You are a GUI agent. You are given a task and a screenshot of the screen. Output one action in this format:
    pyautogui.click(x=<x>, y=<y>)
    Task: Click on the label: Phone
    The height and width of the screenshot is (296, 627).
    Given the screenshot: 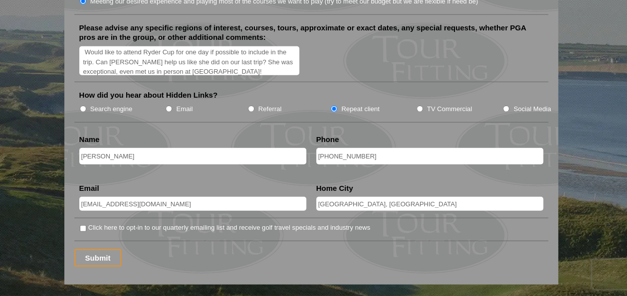 What is the action you would take?
    pyautogui.click(x=328, y=140)
    